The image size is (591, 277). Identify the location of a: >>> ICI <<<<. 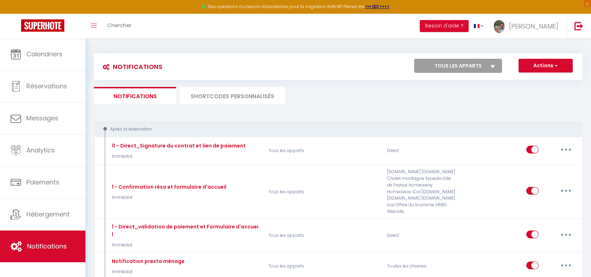
(377, 6).